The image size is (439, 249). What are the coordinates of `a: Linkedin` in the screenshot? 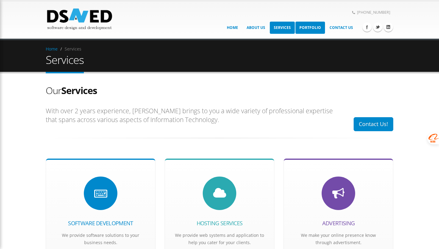 It's located at (389, 27).